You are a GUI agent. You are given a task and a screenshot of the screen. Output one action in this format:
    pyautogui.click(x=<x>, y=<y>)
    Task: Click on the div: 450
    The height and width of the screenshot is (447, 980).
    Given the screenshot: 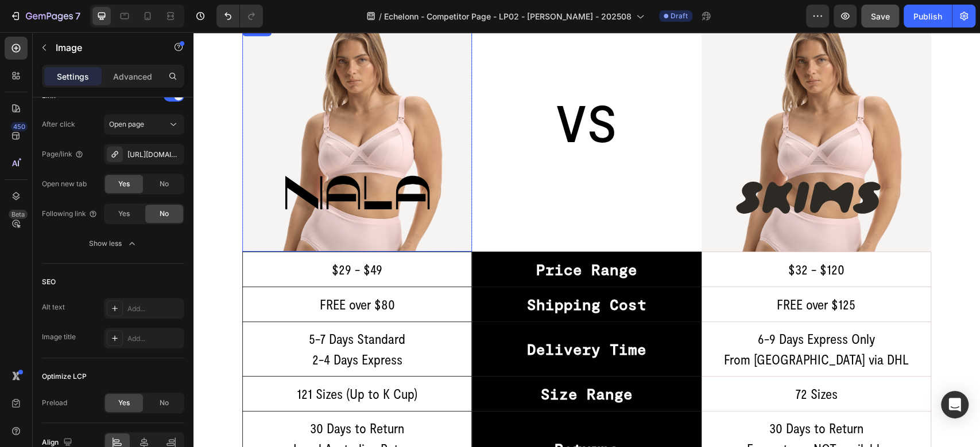 What is the action you would take?
    pyautogui.click(x=19, y=127)
    